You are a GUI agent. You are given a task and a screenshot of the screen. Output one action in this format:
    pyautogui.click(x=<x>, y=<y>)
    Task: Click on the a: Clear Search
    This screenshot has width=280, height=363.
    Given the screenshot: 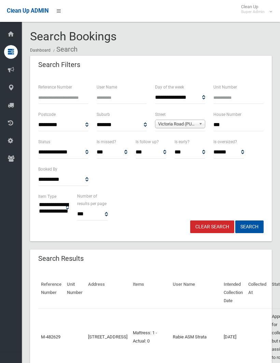 What is the action you would take?
    pyautogui.click(x=212, y=227)
    